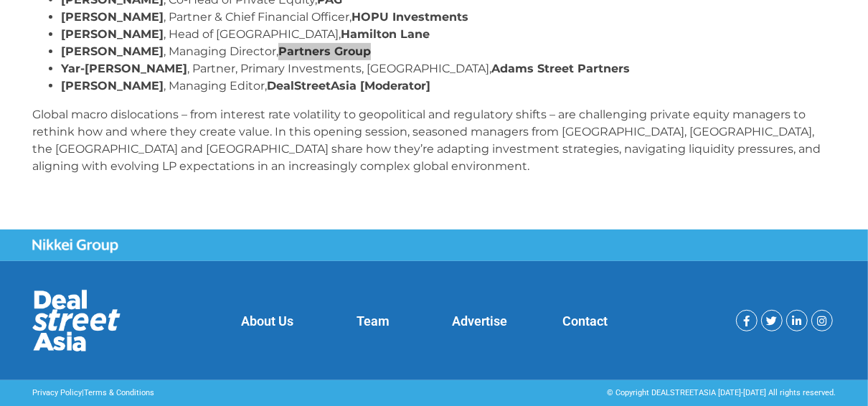 The image size is (868, 406). I want to click on li: , Partner & Chief Financial Officer,, so click(449, 17).